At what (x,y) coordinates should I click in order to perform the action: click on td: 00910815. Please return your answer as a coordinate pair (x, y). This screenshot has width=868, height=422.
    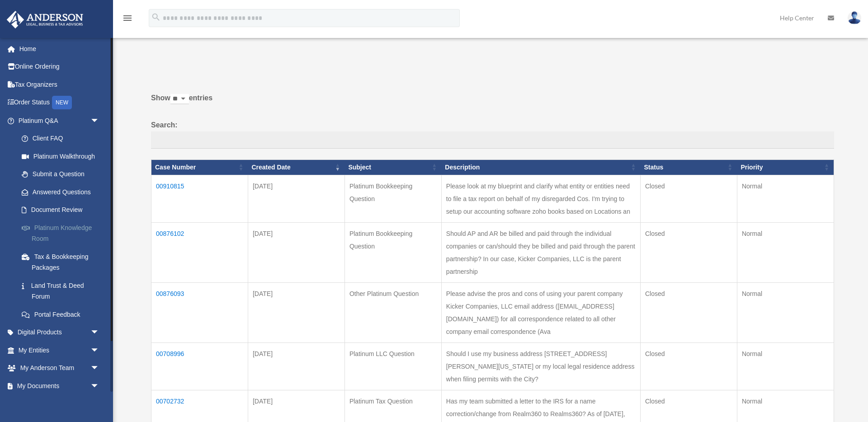
    Looking at the image, I should click on (200, 198).